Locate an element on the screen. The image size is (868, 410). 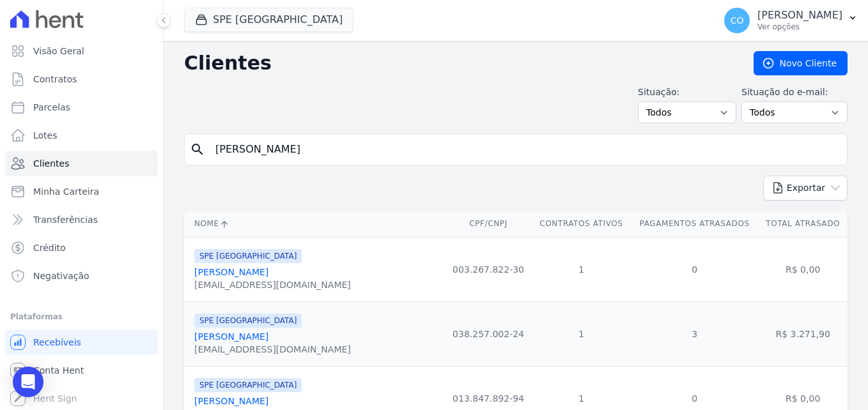
span: Crédito is located at coordinates (49, 248).